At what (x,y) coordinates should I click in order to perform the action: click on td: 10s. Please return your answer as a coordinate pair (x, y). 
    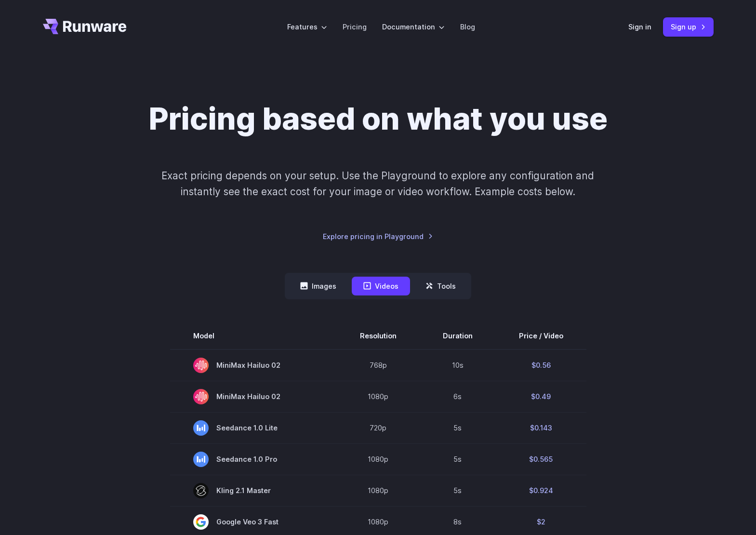
    Looking at the image, I should click on (458, 365).